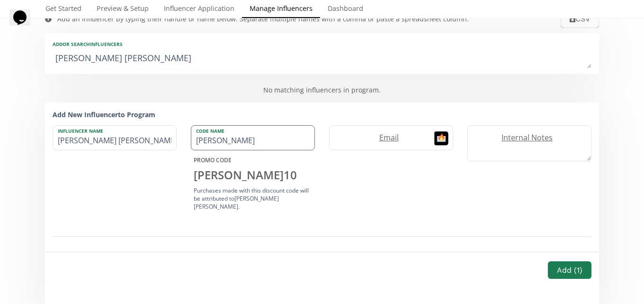  I want to click on label: Internal Notes, so click(524, 137).